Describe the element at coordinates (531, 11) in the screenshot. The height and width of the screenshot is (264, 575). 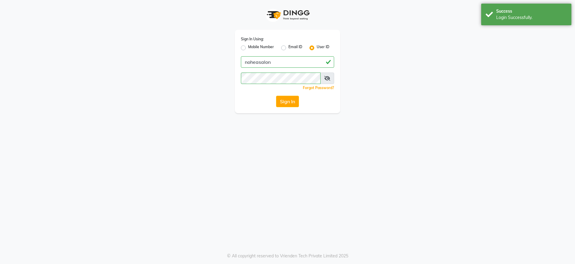
I see `div: Success` at that location.